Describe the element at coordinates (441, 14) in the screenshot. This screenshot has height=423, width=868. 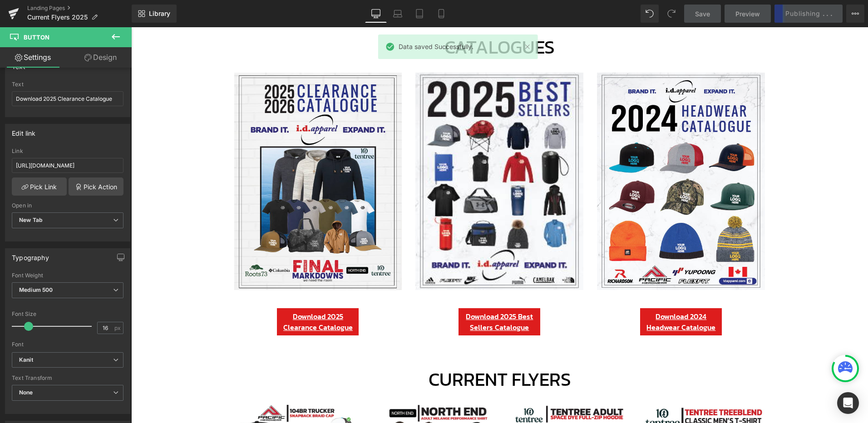
I see `a: Mobile` at that location.